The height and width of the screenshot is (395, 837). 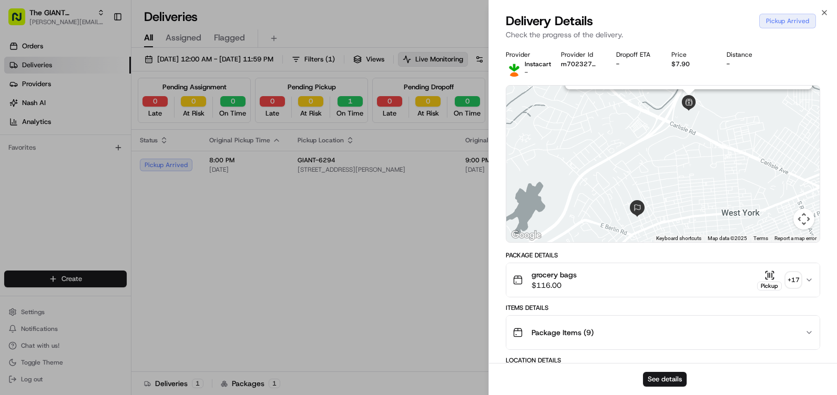 What do you see at coordinates (580, 64) in the screenshot?
I see `button: m702327055` at bounding box center [580, 64].